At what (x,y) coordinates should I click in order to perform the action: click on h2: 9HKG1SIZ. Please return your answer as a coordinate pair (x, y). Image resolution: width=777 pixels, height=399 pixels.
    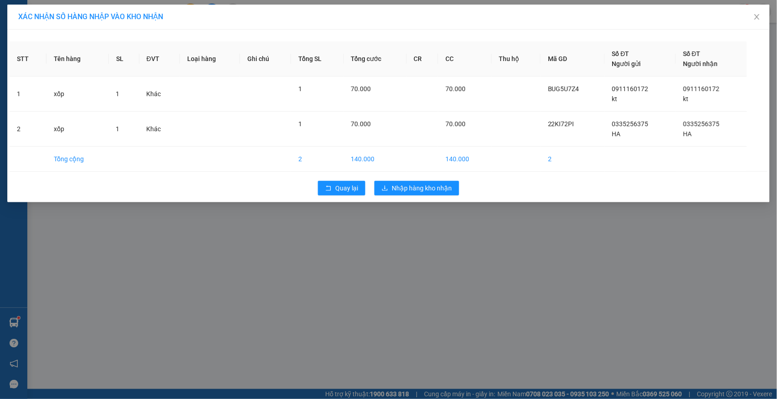
    Looking at the image, I should click on (39, 60).